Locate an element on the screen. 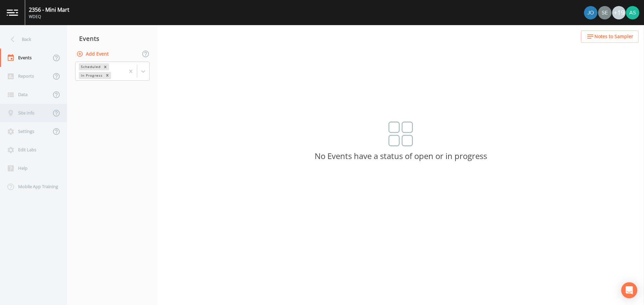 The image size is (644, 305). img: svg%3e is located at coordinates (400, 134).